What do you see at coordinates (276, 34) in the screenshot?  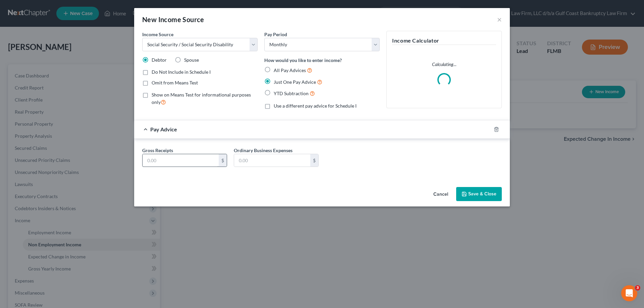 I see `label: Pay Period` at bounding box center [276, 34].